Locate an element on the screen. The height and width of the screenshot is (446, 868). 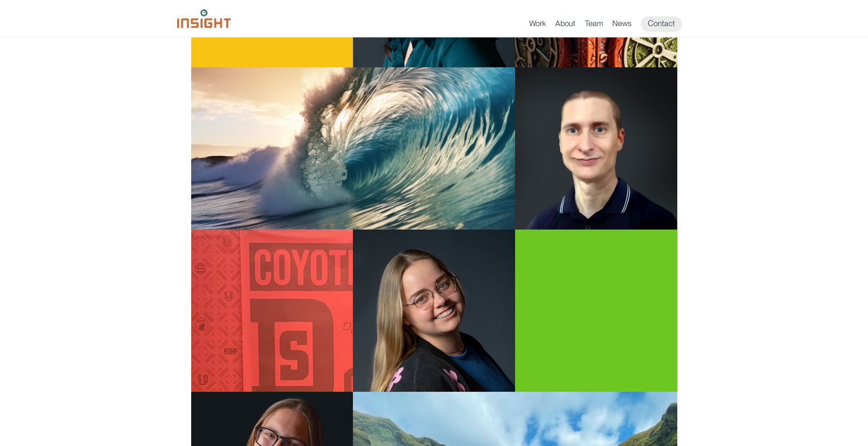
img: Michael Griffiths is located at coordinates (596, 148).